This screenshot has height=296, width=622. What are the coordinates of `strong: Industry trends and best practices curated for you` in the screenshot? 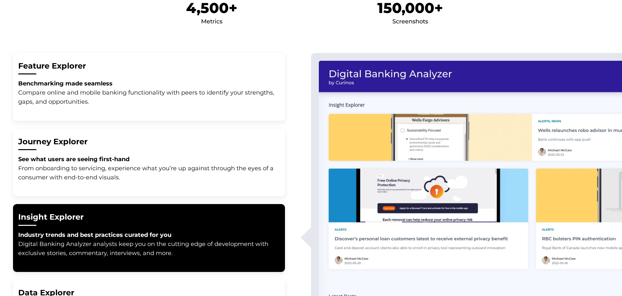 It's located at (95, 235).